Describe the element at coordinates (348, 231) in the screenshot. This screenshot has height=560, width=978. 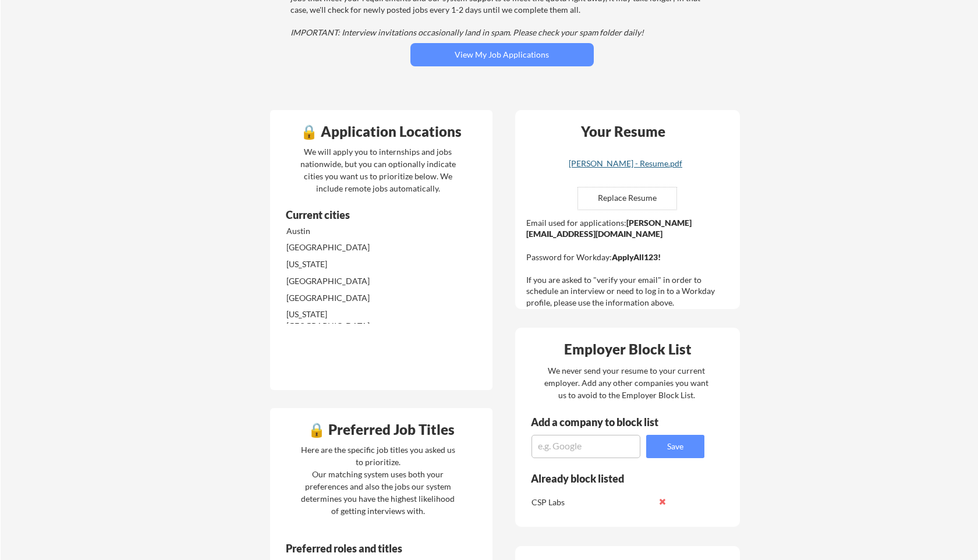
I see `div: Austin` at that location.